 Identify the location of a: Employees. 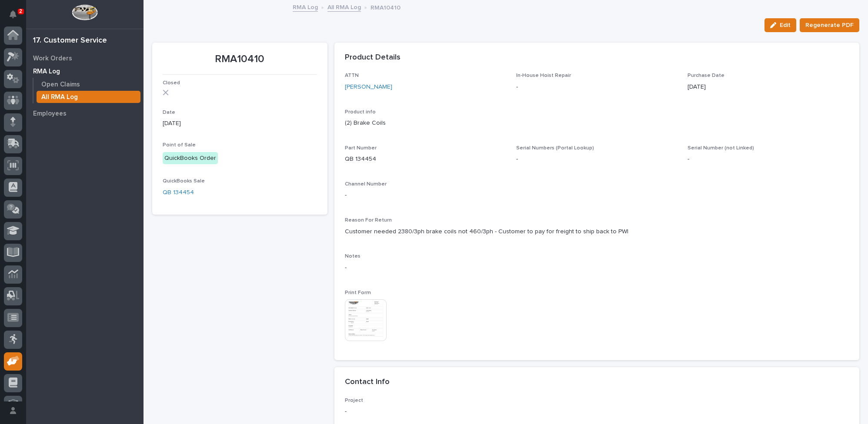
(85, 114).